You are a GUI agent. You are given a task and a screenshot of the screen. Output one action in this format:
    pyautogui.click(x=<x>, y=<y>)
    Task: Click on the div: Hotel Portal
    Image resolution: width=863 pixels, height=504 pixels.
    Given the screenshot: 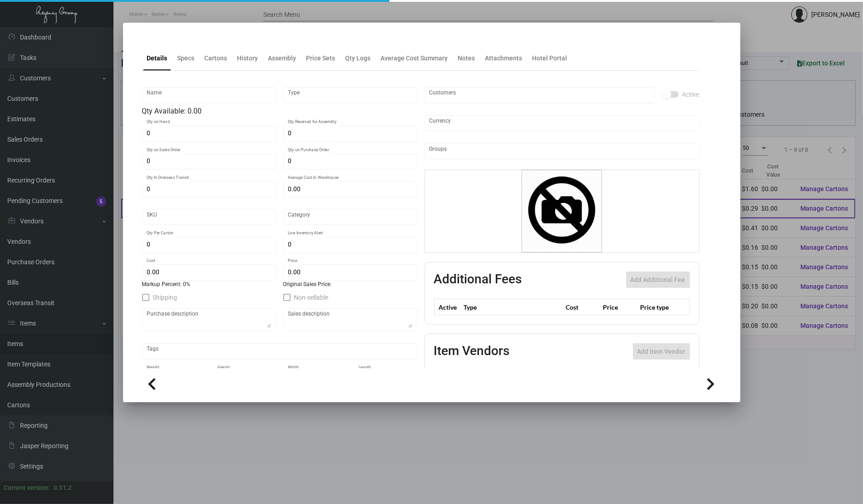 What is the action you would take?
    pyautogui.click(x=550, y=58)
    